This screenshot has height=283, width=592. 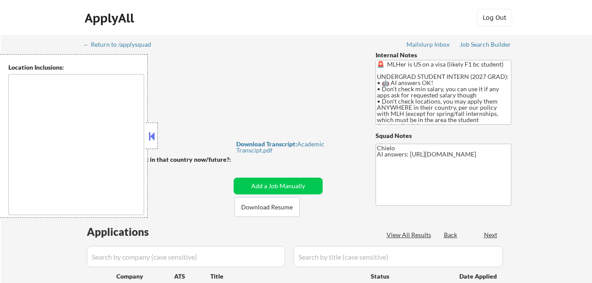 What do you see at coordinates (398, 257) in the screenshot?
I see `input: Search by title (case sensitive)` at bounding box center [398, 257].